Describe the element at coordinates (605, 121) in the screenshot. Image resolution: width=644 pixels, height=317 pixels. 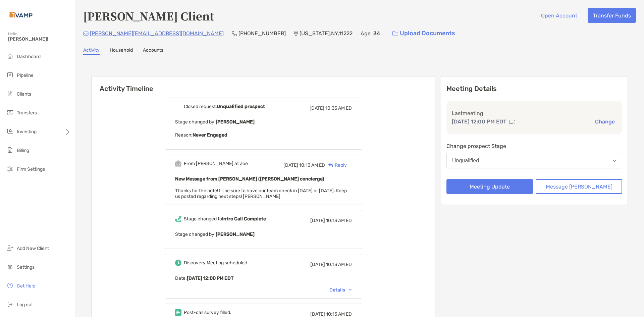
I see `button: Change` at that location.